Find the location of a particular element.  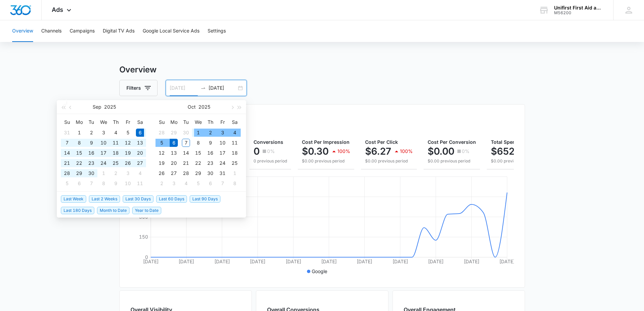

p: Google is located at coordinates (319, 271).